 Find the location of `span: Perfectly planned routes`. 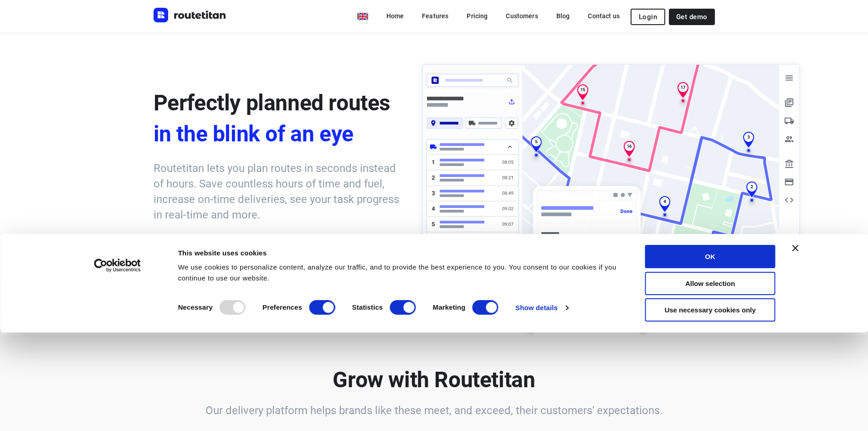

span: Perfectly planned routes is located at coordinates (272, 103).